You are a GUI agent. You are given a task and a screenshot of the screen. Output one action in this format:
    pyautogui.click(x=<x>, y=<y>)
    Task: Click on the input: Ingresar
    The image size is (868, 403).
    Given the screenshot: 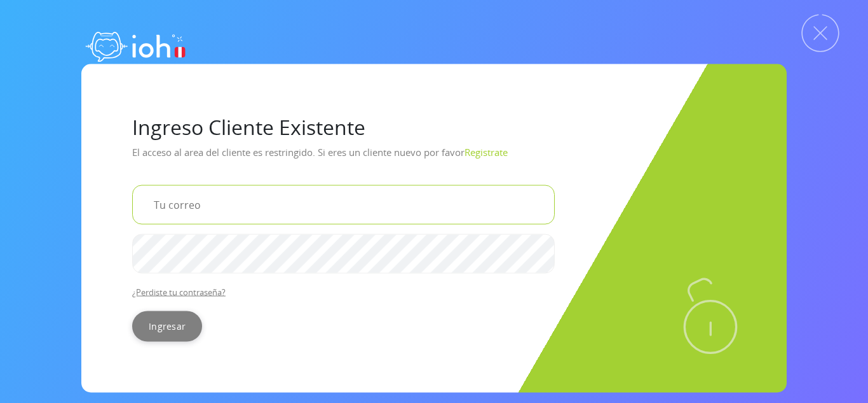 What is the action you would take?
    pyautogui.click(x=167, y=326)
    